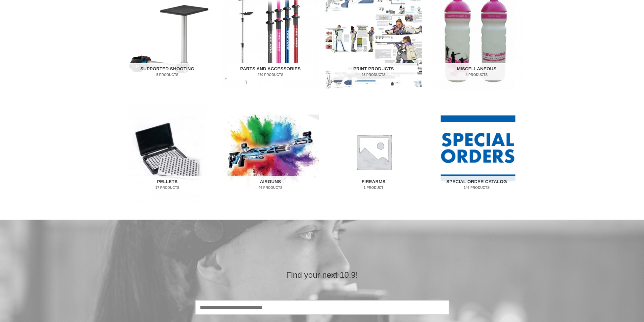 The width and height of the screenshot is (644, 322). What do you see at coordinates (477, 72) in the screenshot?
I see `h2: Miscellaneous` at bounding box center [477, 72].